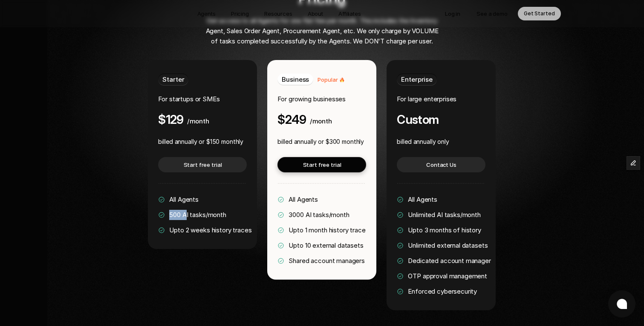  I want to click on a: About, so click(316, 14).